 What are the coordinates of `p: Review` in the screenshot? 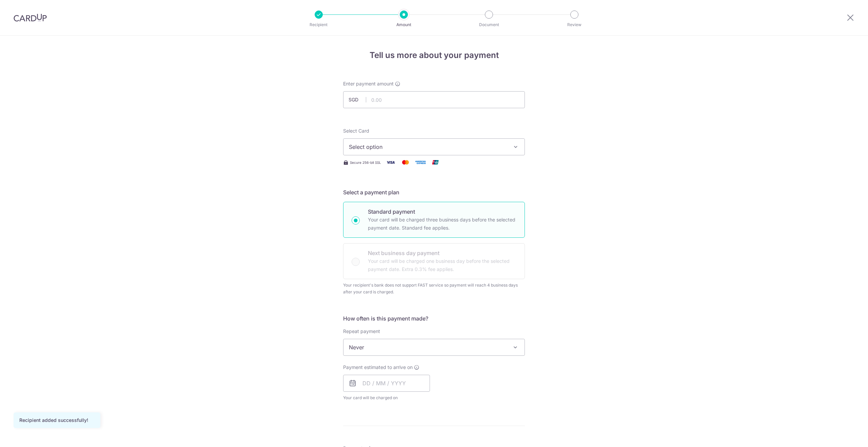 It's located at (574, 25).